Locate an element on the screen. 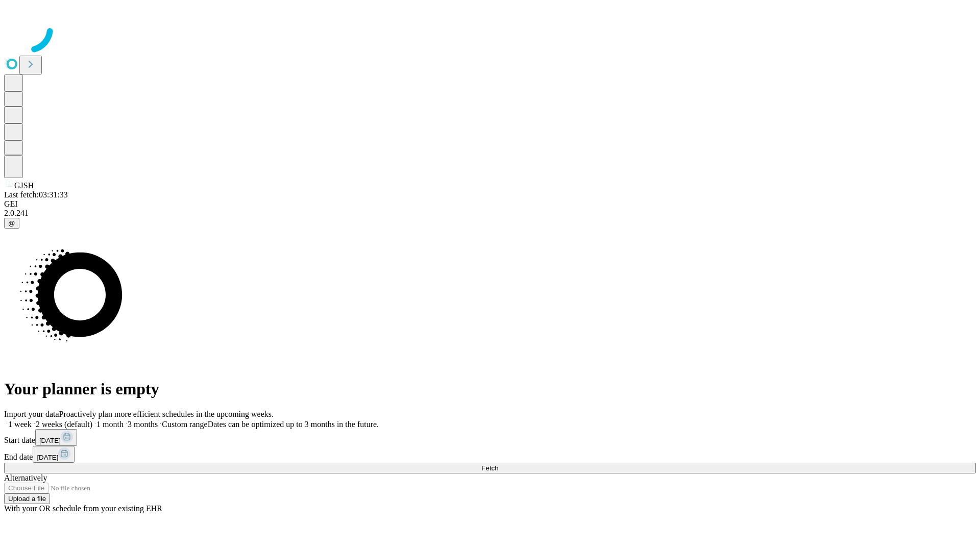  span: 1 week is located at coordinates (20, 424).